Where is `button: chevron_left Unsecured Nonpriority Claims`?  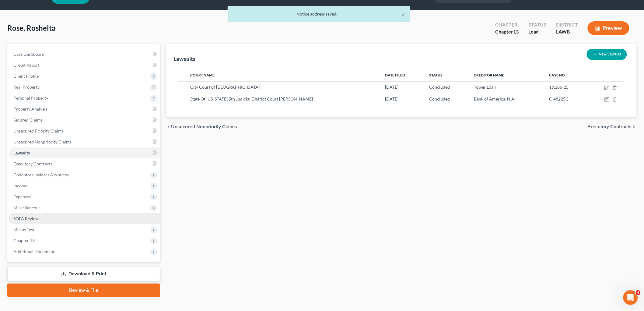 button: chevron_left Unsecured Nonpriority Claims is located at coordinates (202, 127).